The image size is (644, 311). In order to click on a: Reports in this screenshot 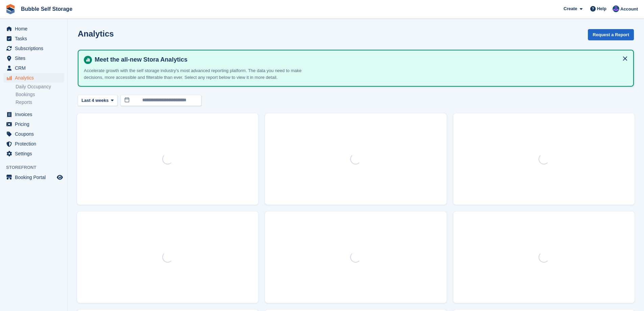, I will do `click(39, 102)`.